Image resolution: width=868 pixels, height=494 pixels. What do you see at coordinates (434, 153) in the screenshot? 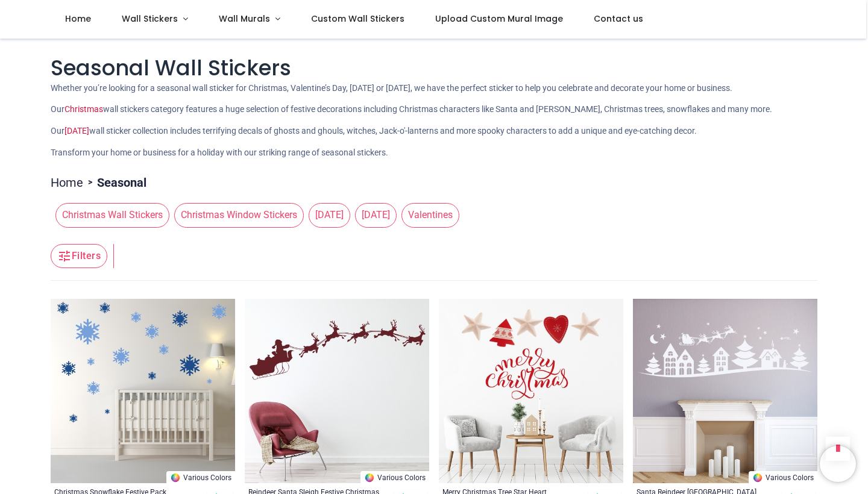
I see `p: Transform your home or business for a holiday with our striking range of seasonal stickers.` at bounding box center [434, 153].